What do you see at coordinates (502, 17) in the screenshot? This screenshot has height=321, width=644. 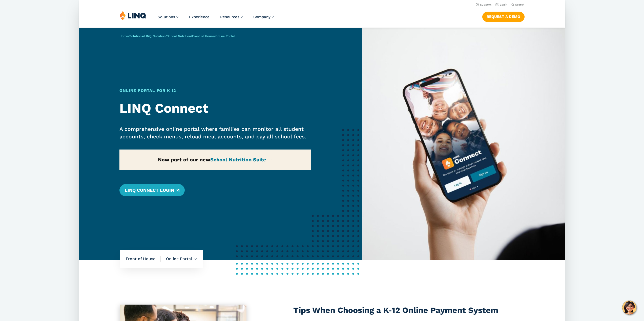 I see `a: Request a Demo` at bounding box center [502, 17].